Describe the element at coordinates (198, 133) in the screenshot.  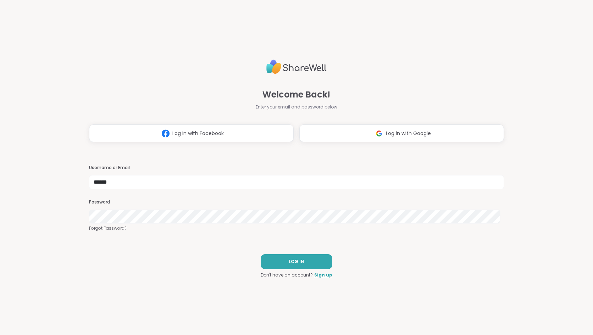
I see `span: Log in with Facebook` at that location.